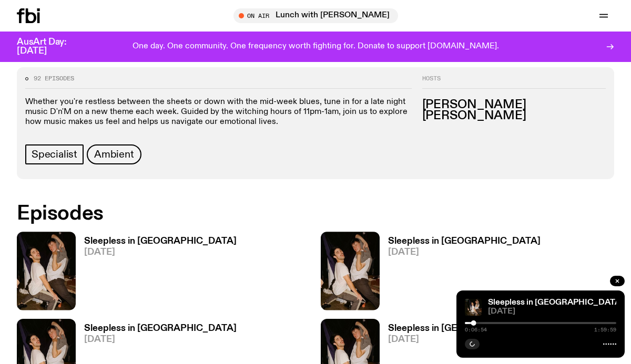  Describe the element at coordinates (476, 330) in the screenshot. I see `span: 0:06:54` at that location.